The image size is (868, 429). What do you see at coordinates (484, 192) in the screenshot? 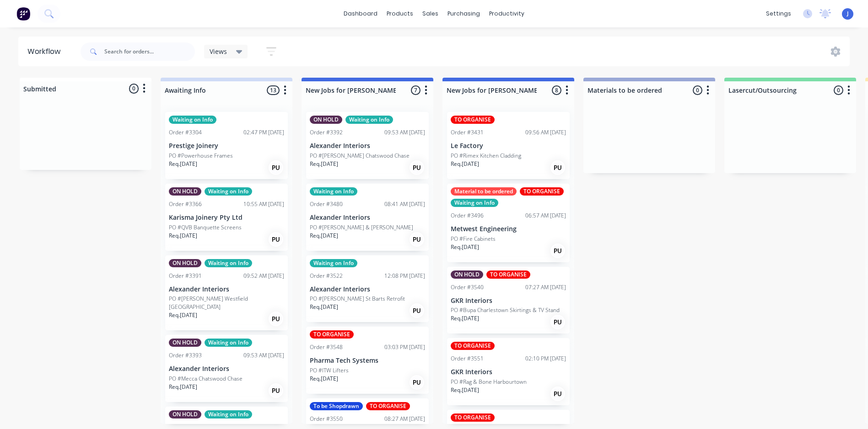
I see `div: Material to be ordered` at bounding box center [484, 192].